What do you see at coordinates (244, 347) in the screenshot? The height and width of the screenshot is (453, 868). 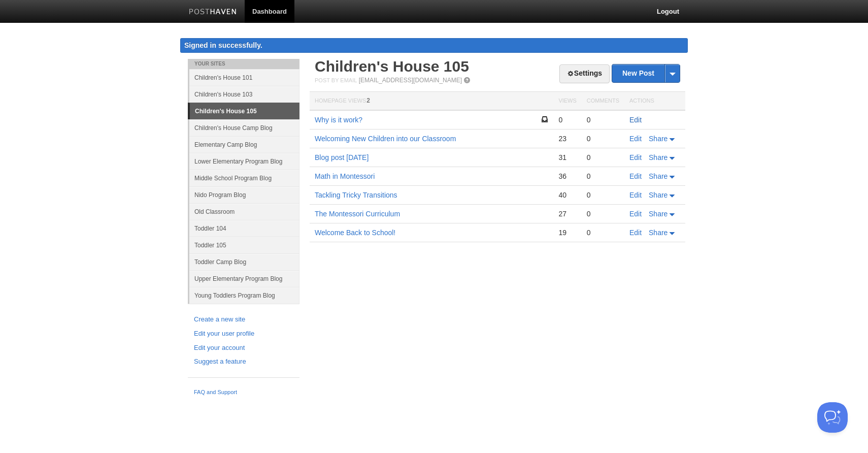 I see `a: Edit your account` at bounding box center [244, 347].